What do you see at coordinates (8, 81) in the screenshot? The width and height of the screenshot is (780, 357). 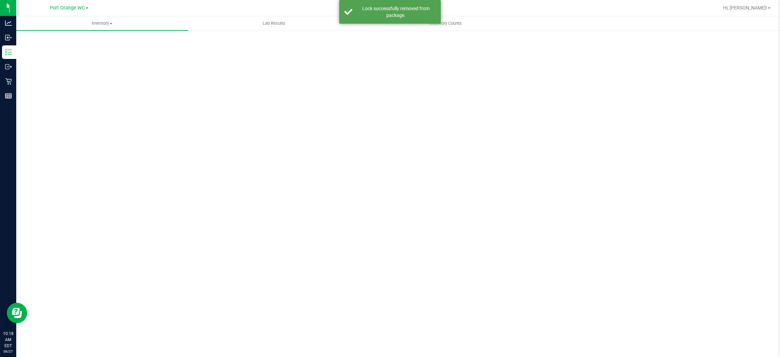 I see `inline-svg: Retail` at bounding box center [8, 81].